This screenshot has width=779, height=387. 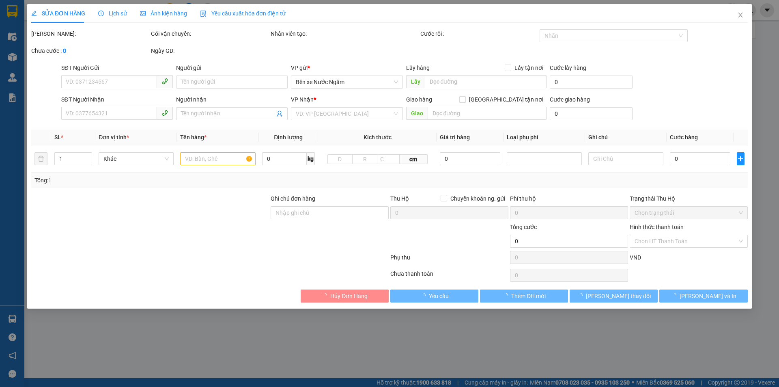 What do you see at coordinates (591, 114) in the screenshot?
I see `input: Cước giao hàng` at bounding box center [591, 114].